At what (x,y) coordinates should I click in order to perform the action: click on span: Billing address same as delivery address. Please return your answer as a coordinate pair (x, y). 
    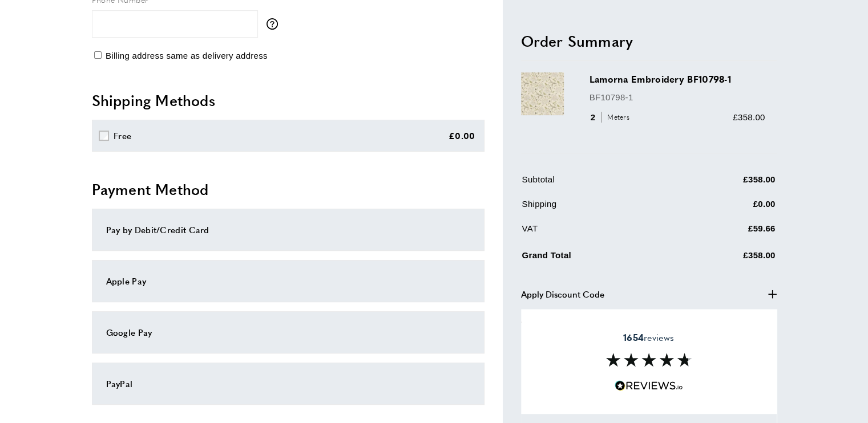
    Looking at the image, I should click on (187, 56).